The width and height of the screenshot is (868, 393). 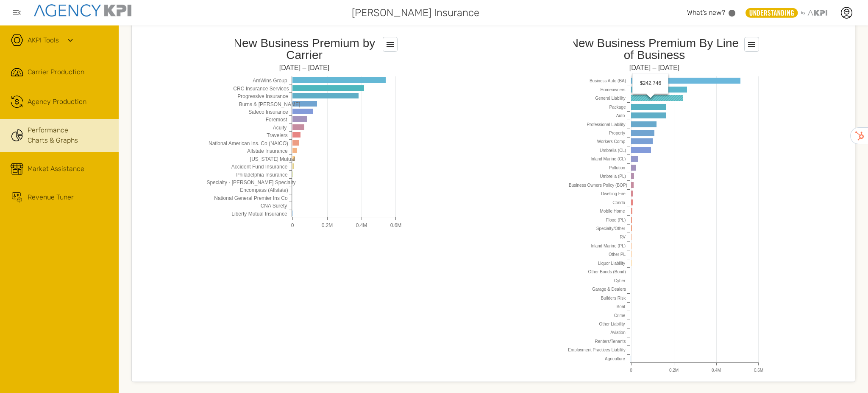 What do you see at coordinates (267, 151) in the screenshot?
I see `text: Allstate Insurance` at bounding box center [267, 151].